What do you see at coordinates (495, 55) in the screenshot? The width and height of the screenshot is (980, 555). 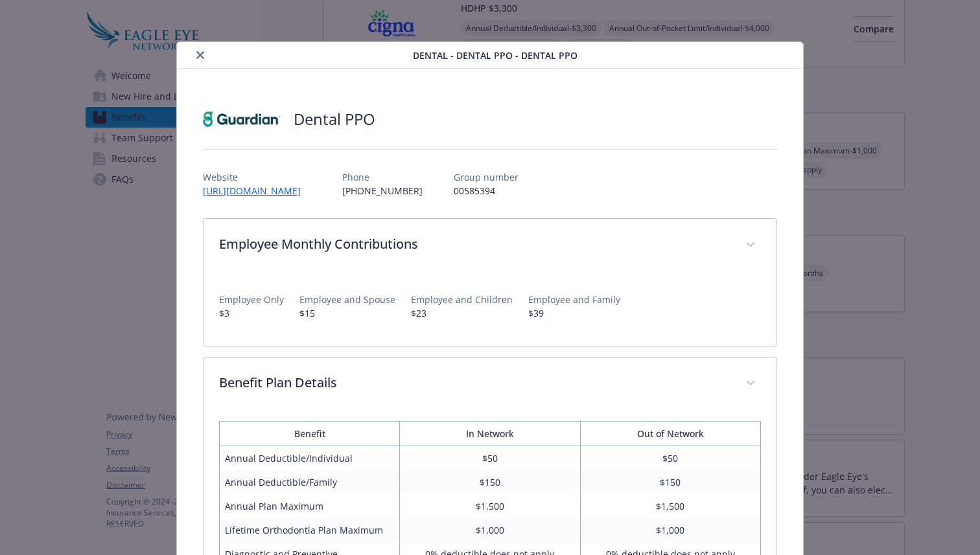 I see `span: Dental - Dental PPO - Dental PPO` at bounding box center [495, 55].